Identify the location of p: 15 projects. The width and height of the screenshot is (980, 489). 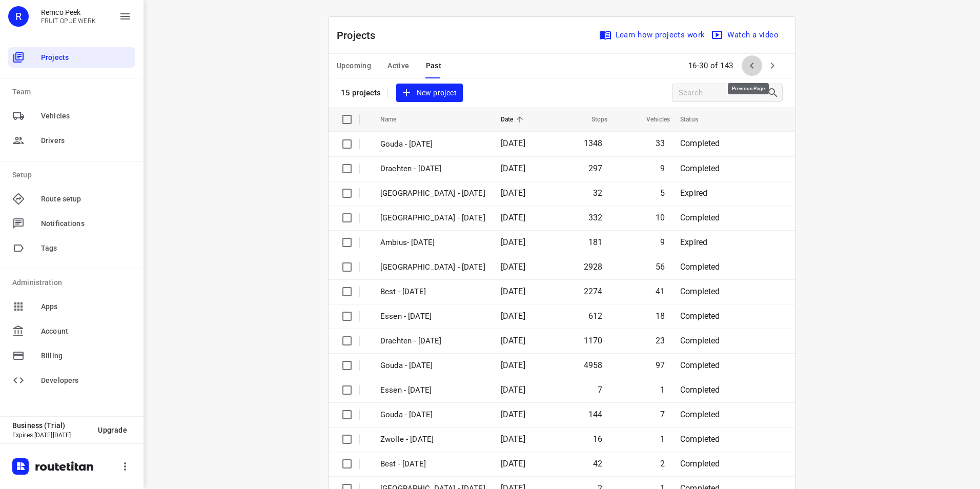
(361, 93).